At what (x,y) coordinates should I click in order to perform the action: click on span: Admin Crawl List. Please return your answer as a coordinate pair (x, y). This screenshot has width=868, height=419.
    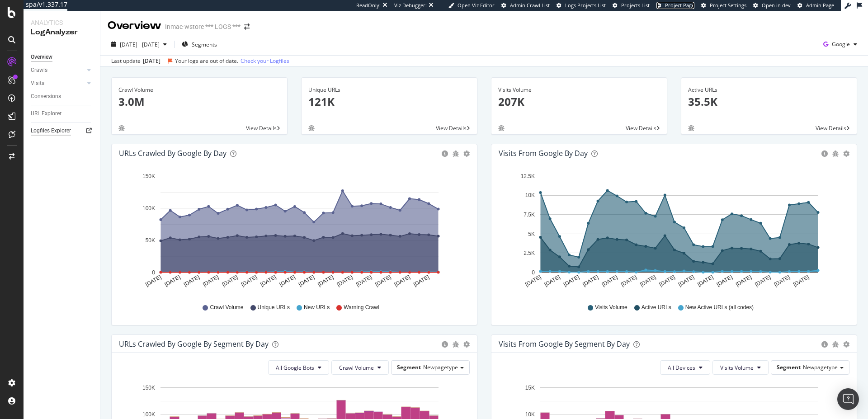
    Looking at the image, I should click on (529, 5).